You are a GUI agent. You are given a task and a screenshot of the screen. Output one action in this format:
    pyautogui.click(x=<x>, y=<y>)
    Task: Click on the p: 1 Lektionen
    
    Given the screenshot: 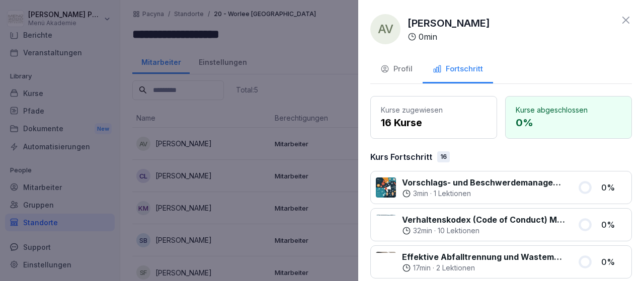 What is the action you would take?
    pyautogui.click(x=452, y=194)
    